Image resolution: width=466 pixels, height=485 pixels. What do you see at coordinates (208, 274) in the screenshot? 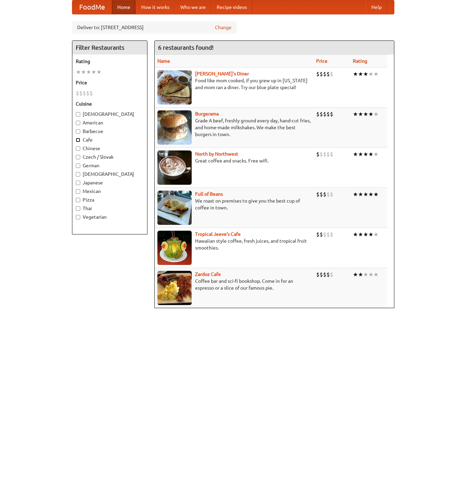
I see `a: Zardoz Cafe` at bounding box center [208, 274].